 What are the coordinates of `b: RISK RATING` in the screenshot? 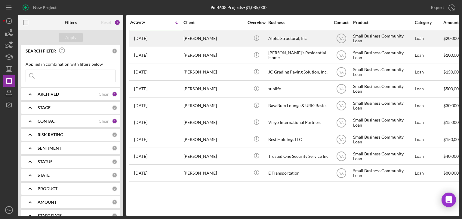 It's located at (50, 135).